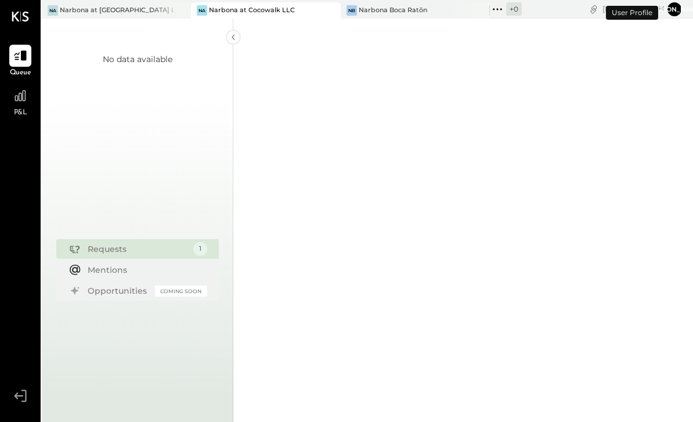  Describe the element at coordinates (514, 9) in the screenshot. I see `div: + 0` at that location.